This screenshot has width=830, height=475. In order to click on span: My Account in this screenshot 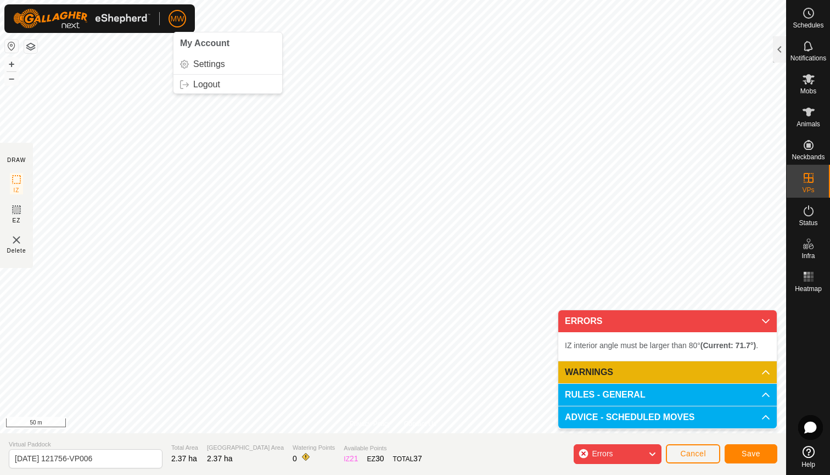, I will do `click(205, 43)`.